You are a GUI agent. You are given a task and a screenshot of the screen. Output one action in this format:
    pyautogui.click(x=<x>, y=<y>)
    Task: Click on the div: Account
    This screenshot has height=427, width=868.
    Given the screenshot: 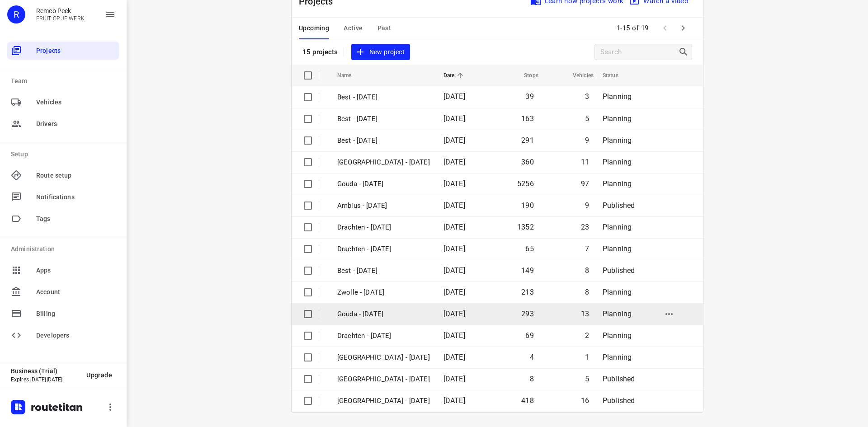 What is the action you would take?
    pyautogui.click(x=63, y=292)
    